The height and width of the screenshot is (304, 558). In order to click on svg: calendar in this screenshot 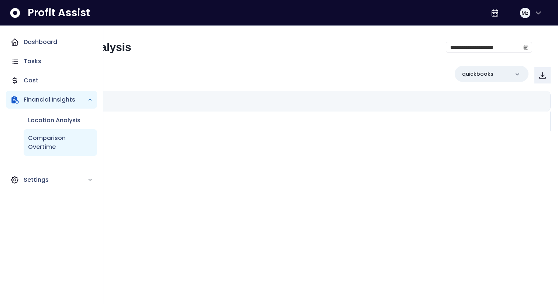, I will do `click(526, 47)`.